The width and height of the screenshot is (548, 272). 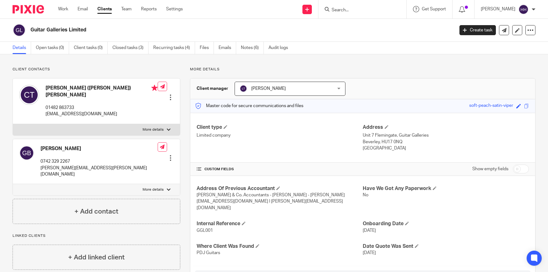 I want to click on span: PDJ Guitars, so click(x=208, y=253).